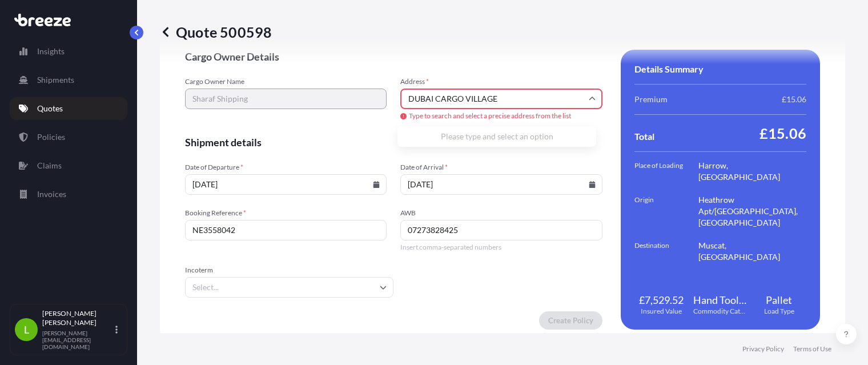  I want to click on span: Incoterm, so click(289, 270).